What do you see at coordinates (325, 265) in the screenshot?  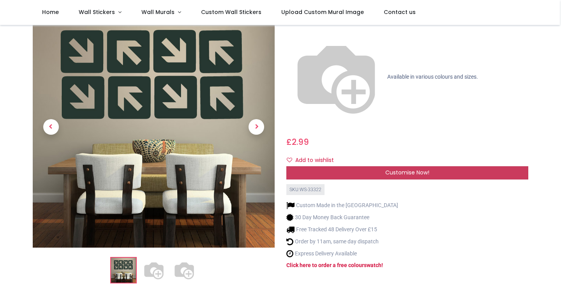 I see `strong: Click here to order a free colour` at bounding box center [325, 265].